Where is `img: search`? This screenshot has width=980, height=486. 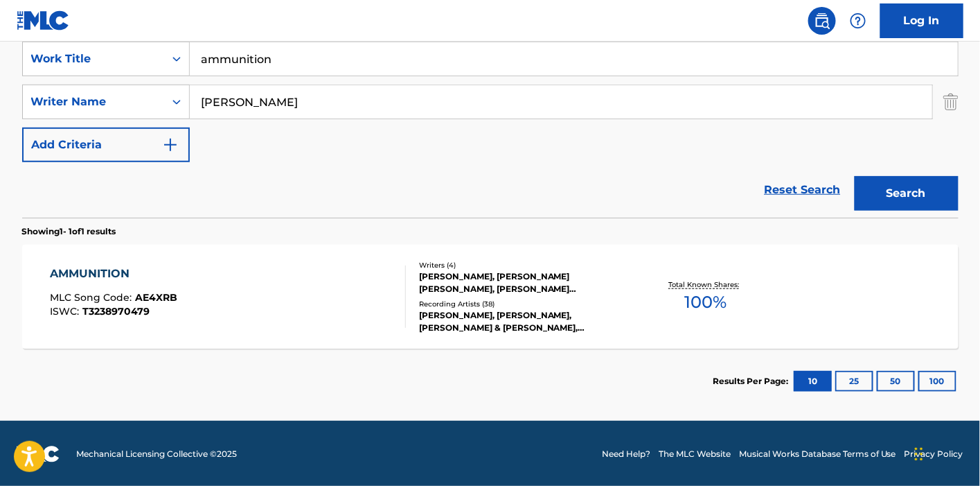
img: search is located at coordinates (822, 21).